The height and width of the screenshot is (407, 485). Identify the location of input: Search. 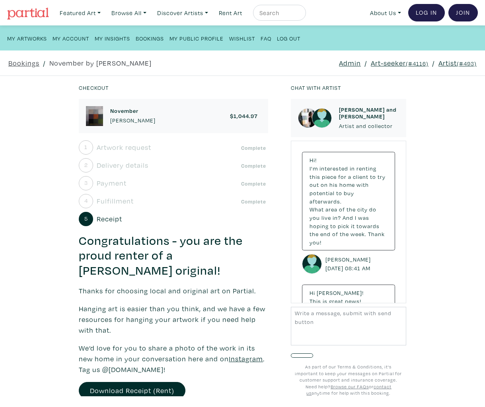
(278, 13).